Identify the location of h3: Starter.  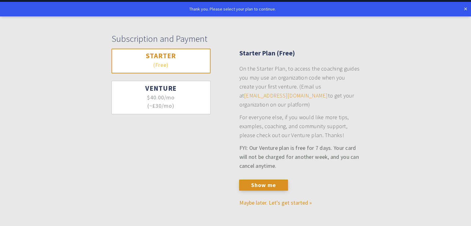
(161, 56).